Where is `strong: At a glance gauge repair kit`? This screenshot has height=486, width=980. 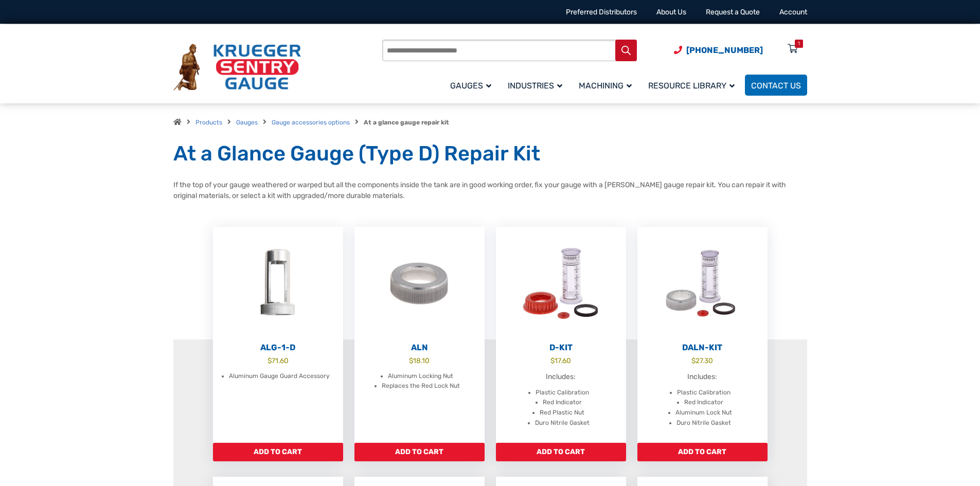
strong: At a glance gauge repair kit is located at coordinates (406, 122).